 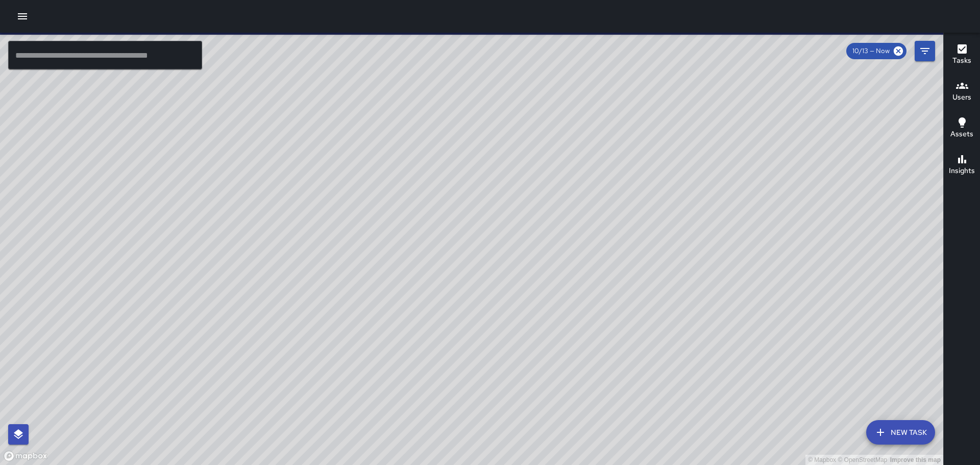 I want to click on button: Insights, so click(x=961, y=165).